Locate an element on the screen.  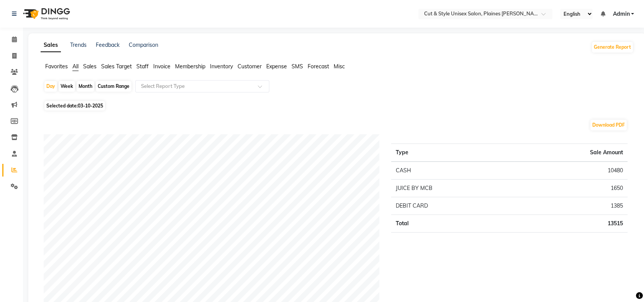
a: Comparison is located at coordinates (143, 45).